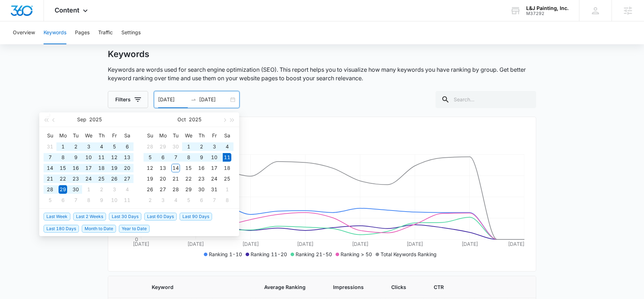 The height and width of the screenshot is (299, 644). I want to click on h2: Organic Keyword Ranking, so click(322, 137).